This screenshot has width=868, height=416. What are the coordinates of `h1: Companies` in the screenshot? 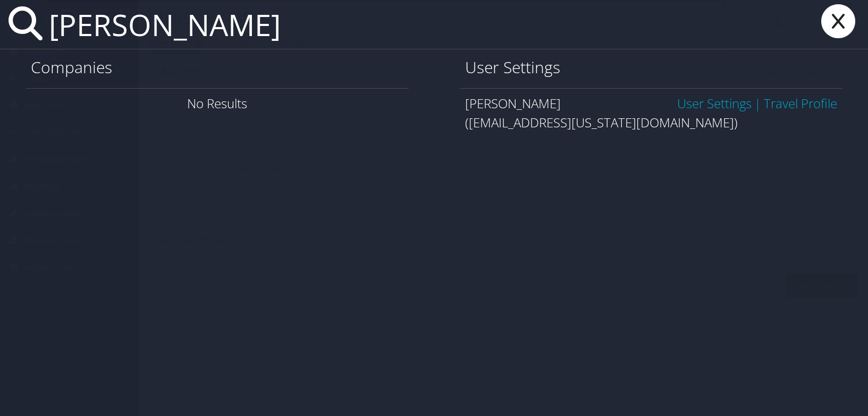 It's located at (217, 68).